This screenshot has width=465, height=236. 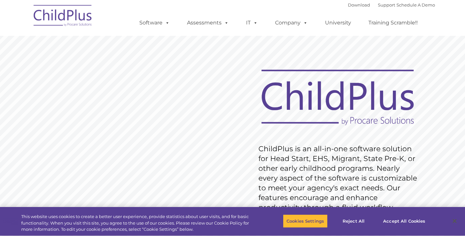 I want to click on a: Training Scramble!!, so click(x=393, y=23).